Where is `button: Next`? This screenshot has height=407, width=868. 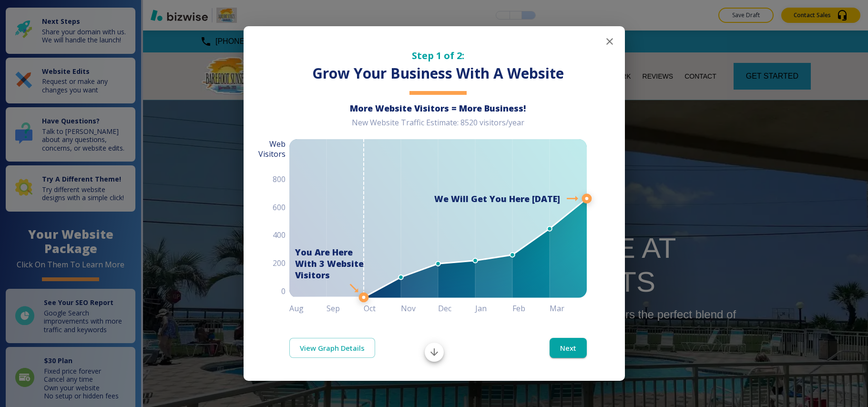
button: Next is located at coordinates (568, 348).